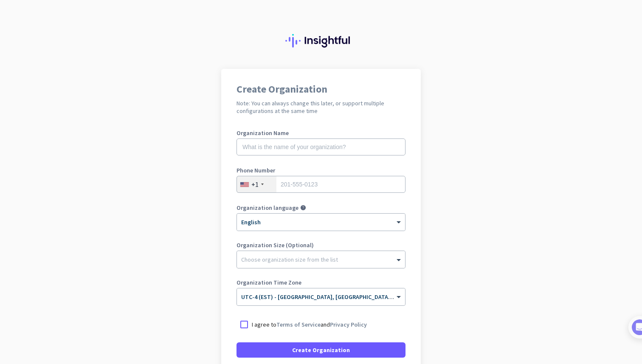  What do you see at coordinates (321, 147) in the screenshot?
I see `input: What is the name of your organization?` at bounding box center [321, 147].